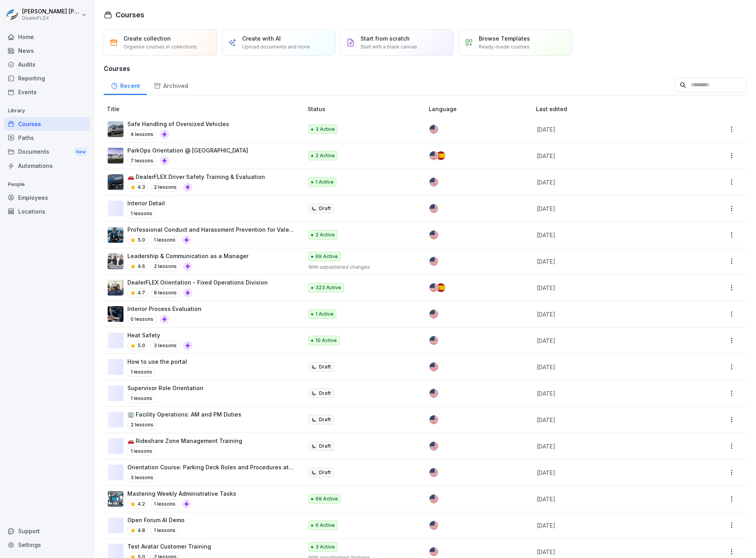 The width and height of the screenshot is (756, 558). Describe the element at coordinates (385, 39) in the screenshot. I see `p: Start from scratch` at that location.